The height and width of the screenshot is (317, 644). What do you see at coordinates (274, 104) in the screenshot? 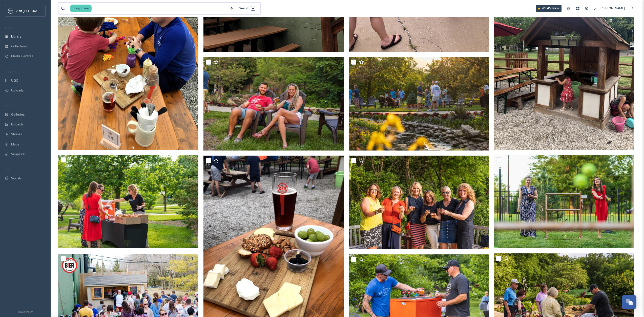
I see `img: Biergarten_20230525_71.jpg` at bounding box center [274, 104].